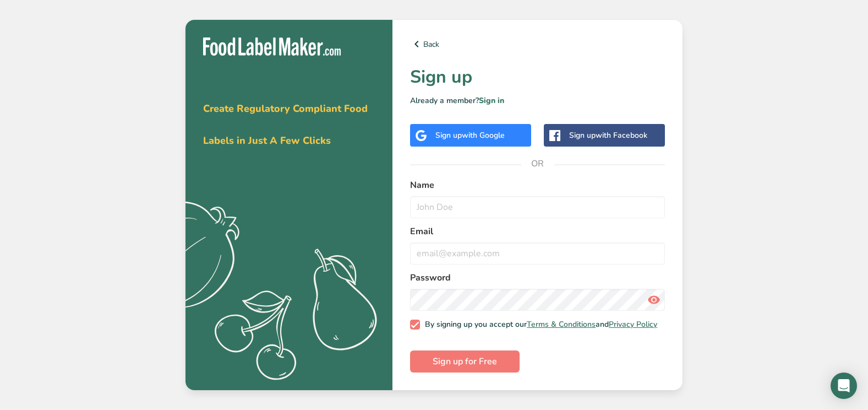 This screenshot has height=410, width=868. I want to click on h1: Sign up, so click(537, 77).